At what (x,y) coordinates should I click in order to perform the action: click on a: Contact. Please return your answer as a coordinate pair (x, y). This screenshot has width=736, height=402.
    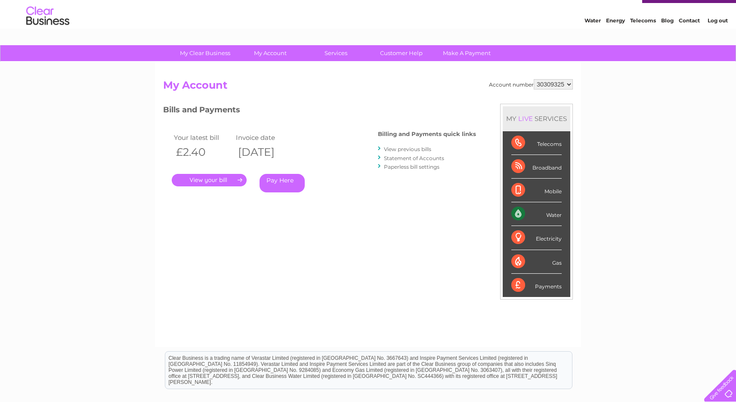
    Looking at the image, I should click on (689, 40).